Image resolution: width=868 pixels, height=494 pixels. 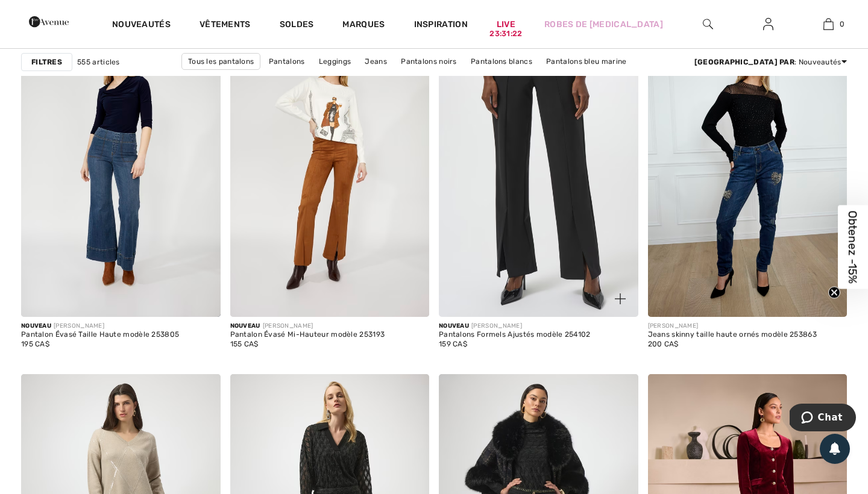 I want to click on a: Live23:31:22, so click(x=505, y=24).